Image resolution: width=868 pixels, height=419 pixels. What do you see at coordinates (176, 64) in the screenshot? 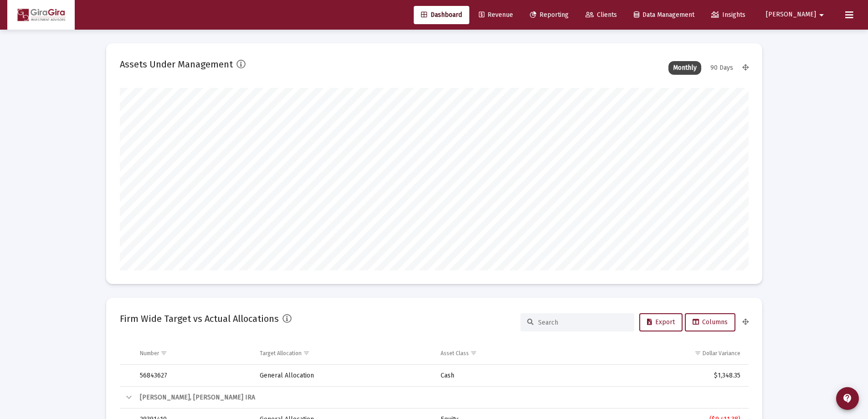
I see `h2: Assets Under Management` at bounding box center [176, 64].